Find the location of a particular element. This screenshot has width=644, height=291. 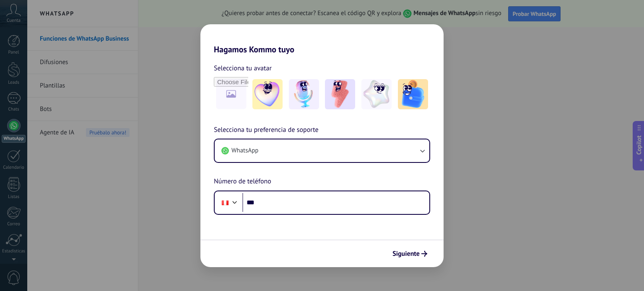

img: -2.jpeg is located at coordinates (304, 94).